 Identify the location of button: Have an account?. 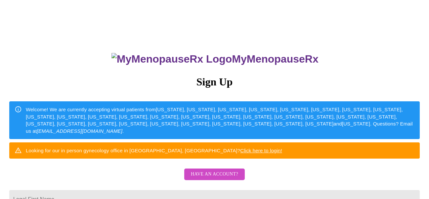
(214, 174).